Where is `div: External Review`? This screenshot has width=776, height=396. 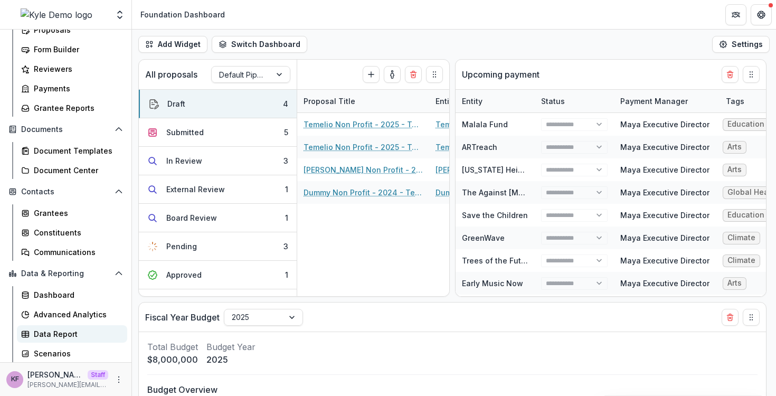 div: External Review is located at coordinates (195, 189).